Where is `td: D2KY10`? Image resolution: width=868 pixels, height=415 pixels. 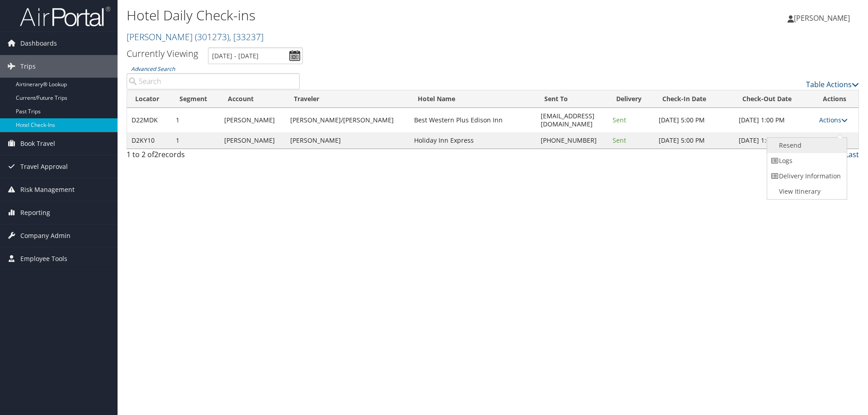 td: D2KY10 is located at coordinates (149, 140).